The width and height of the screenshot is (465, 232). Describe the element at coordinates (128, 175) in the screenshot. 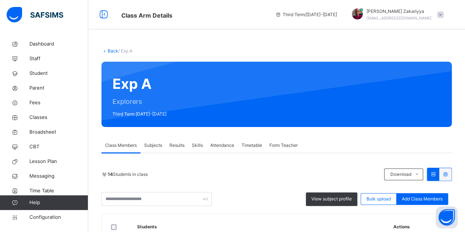

I see `span: Students in class` at that location.